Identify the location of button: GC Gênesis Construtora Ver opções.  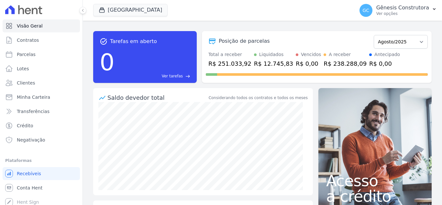
(398, 10).